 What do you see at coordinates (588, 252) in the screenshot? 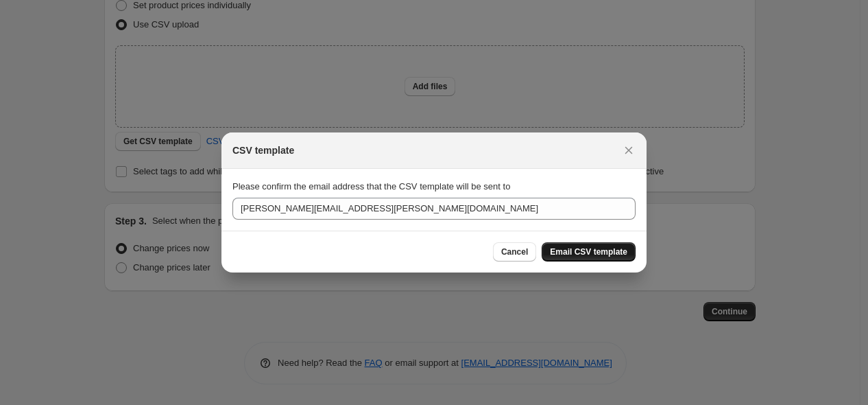
I see `button: Email CSV template` at bounding box center [588, 252].